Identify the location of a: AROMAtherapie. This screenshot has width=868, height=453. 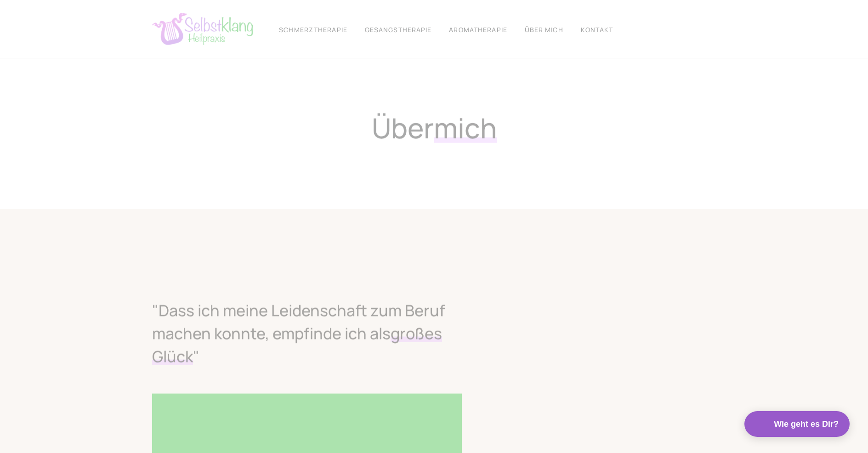
(477, 29).